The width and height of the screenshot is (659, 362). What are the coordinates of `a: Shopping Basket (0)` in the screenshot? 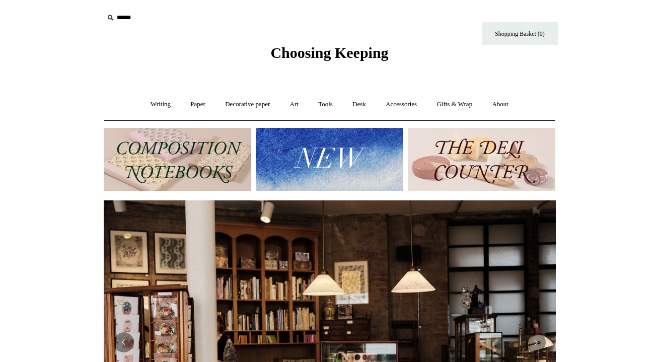 It's located at (520, 33).